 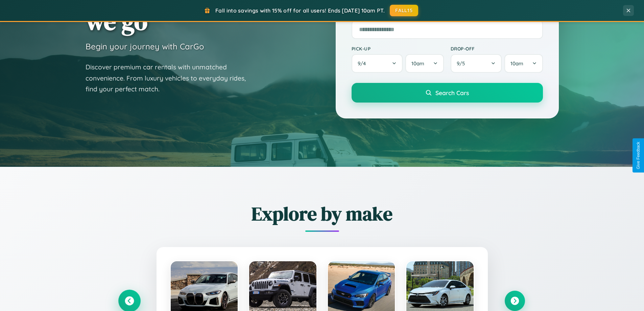 I want to click on h3: Begin your journey with CarGo, so click(x=145, y=46).